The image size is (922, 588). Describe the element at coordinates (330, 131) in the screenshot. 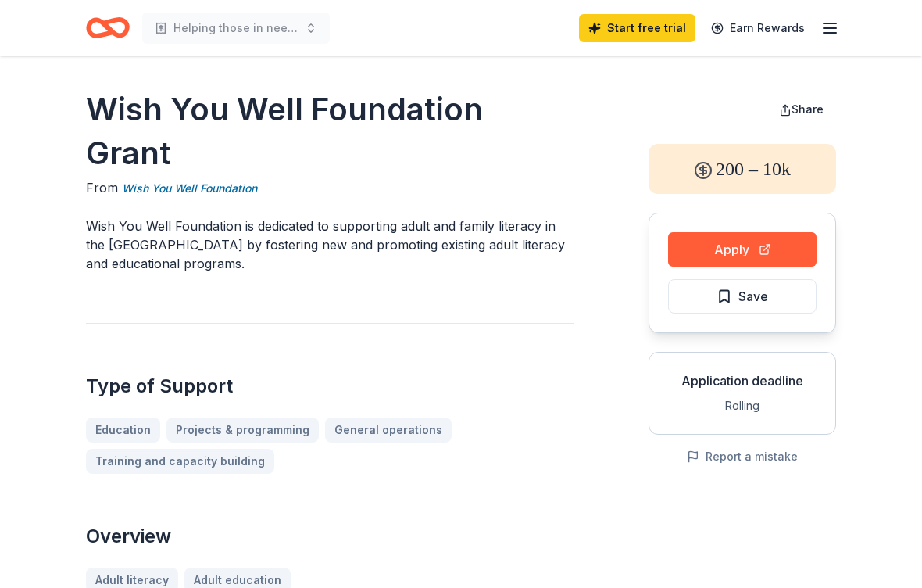

I see `h1: Wish You Well Foundation Grant` at that location.